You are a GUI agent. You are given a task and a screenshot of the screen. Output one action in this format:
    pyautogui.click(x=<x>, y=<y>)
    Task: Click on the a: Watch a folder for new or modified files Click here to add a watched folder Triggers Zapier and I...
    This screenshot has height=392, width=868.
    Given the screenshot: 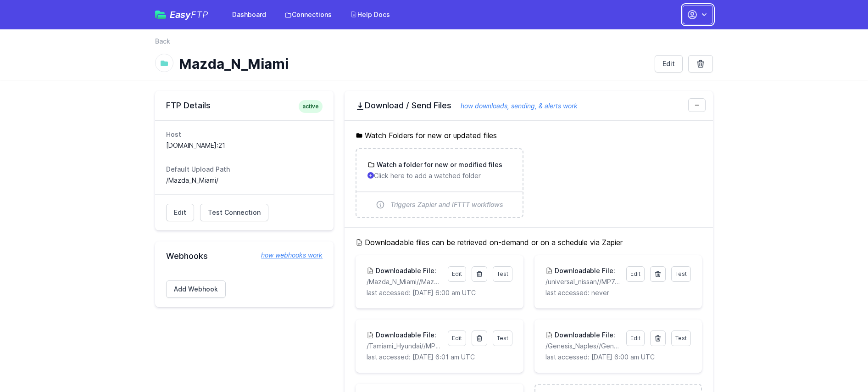 What is the action you would take?
    pyautogui.click(x=439, y=183)
    